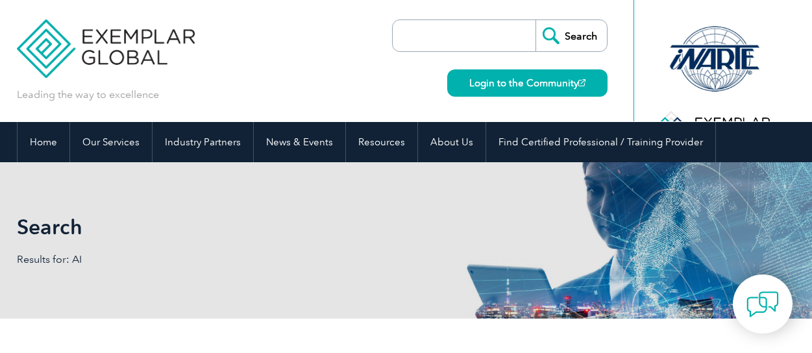 This screenshot has width=812, height=353. I want to click on h1: Search, so click(266, 227).